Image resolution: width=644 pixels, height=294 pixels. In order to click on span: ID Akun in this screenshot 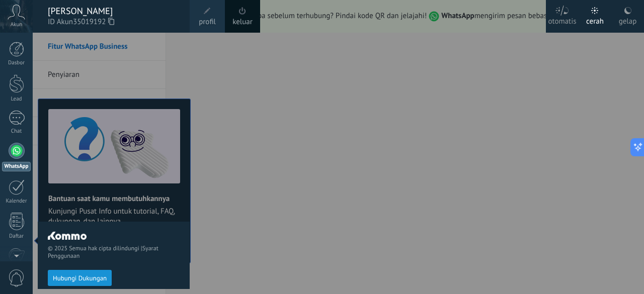, I will do `click(114, 22)`.